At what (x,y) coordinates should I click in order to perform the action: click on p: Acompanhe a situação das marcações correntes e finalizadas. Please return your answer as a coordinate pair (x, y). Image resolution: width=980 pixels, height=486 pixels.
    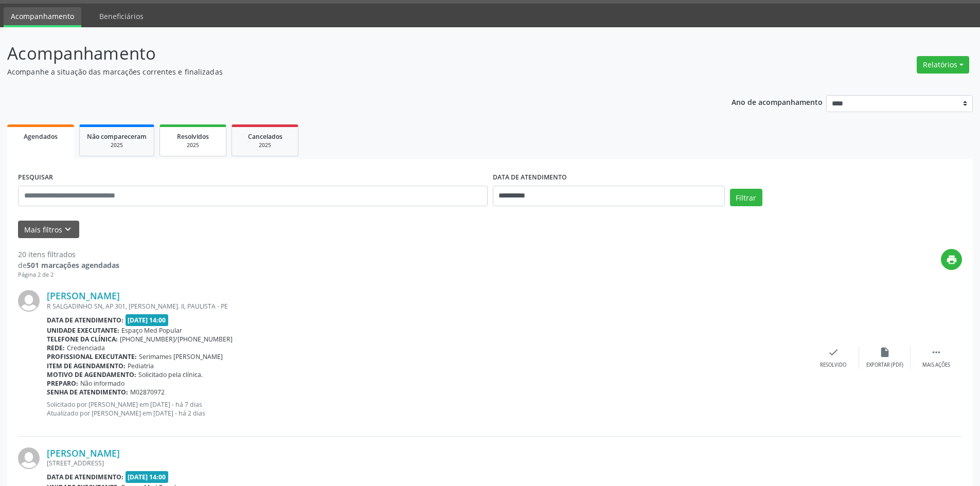
    Looking at the image, I should click on (346, 71).